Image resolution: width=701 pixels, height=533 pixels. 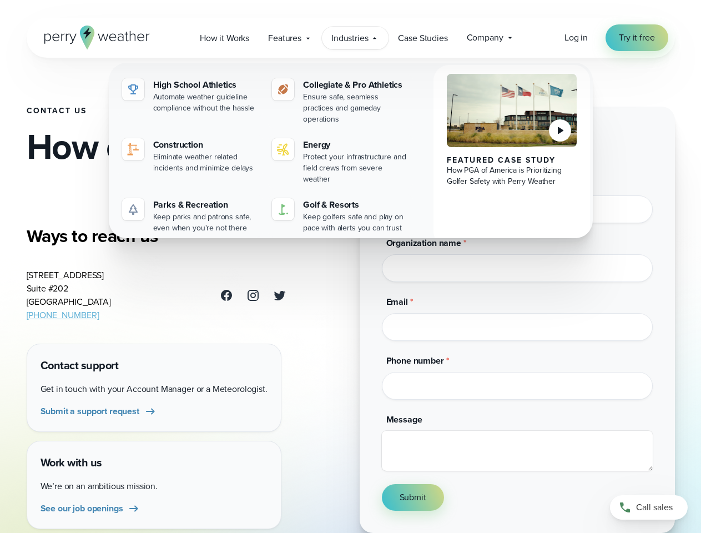 What do you see at coordinates (99, 412) in the screenshot?
I see `a: Submit a support request` at bounding box center [99, 412].